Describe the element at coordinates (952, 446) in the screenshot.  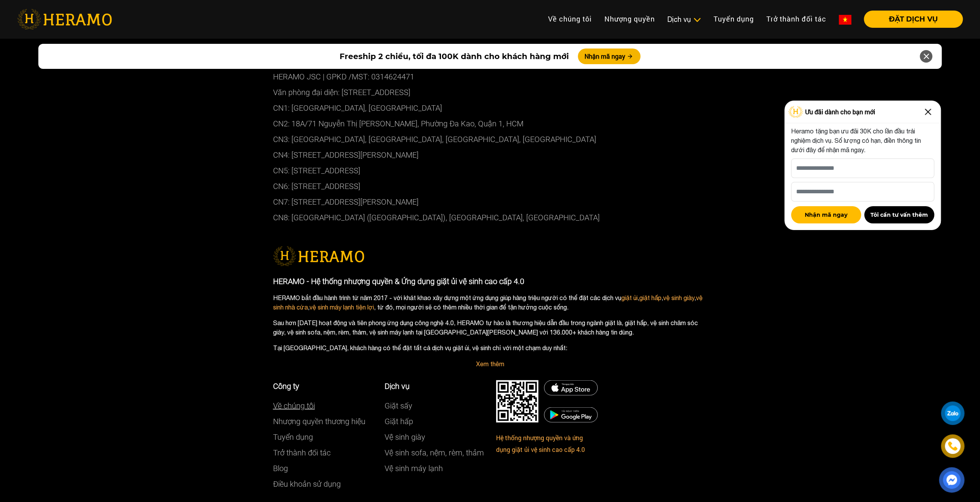
I see `a: phone-icon` at that location.